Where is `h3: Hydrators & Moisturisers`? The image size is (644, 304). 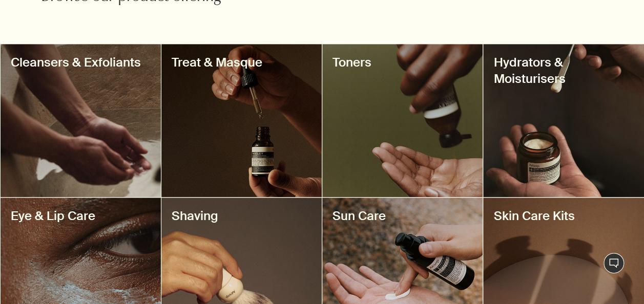
h3: Hydrators & Moisturisers is located at coordinates (563, 71).